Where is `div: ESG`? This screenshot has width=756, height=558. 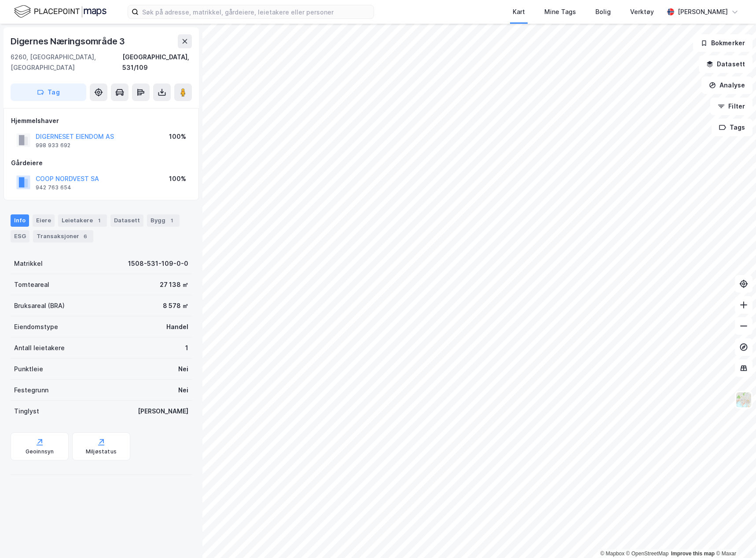 div: ESG is located at coordinates (20, 236).